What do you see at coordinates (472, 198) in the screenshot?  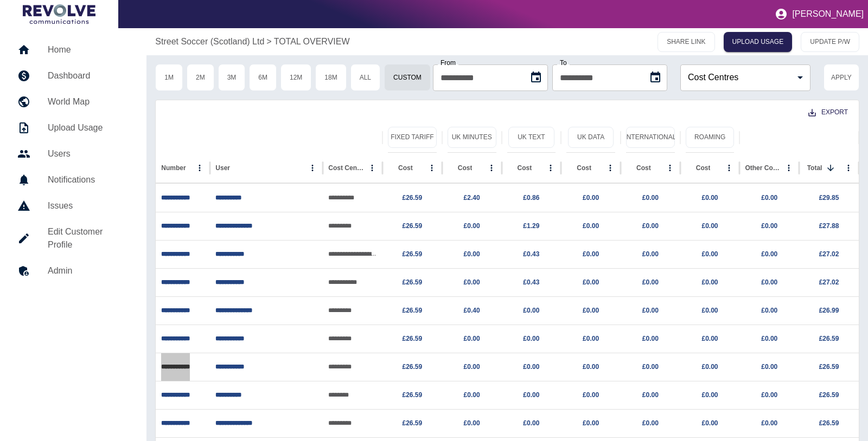 I see `a: £2.40` at bounding box center [472, 198].